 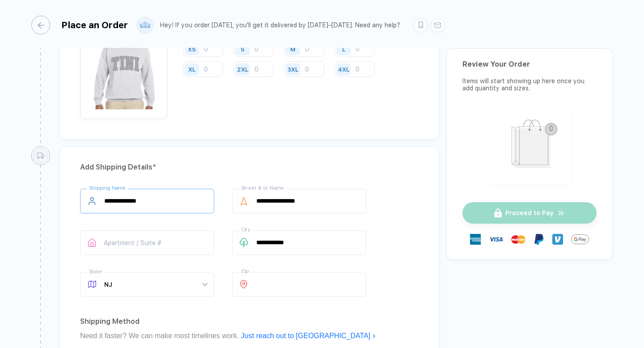 I want to click on img: express, so click(x=476, y=239).